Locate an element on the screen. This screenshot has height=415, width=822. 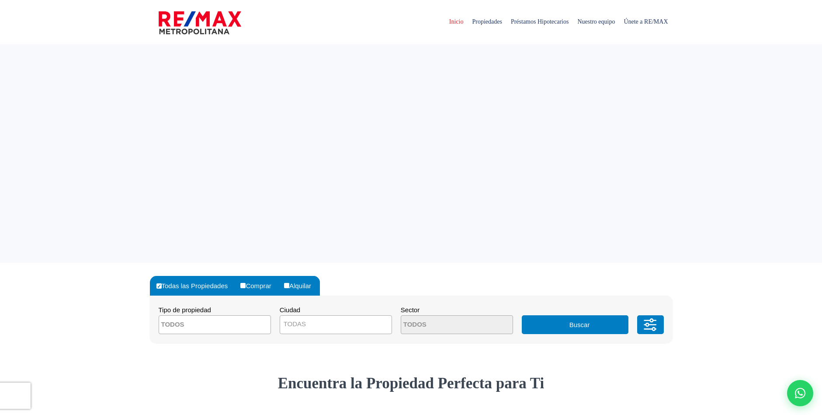
label: Comprar is located at coordinates (259, 285).